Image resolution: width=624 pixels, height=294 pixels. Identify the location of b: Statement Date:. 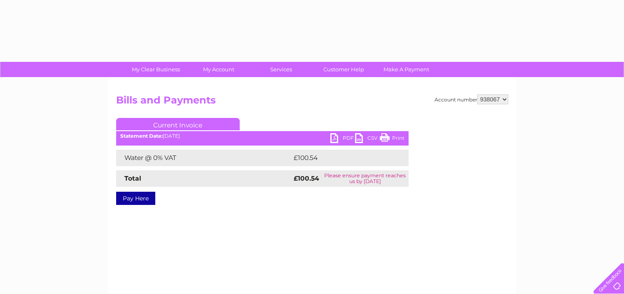
(141, 136).